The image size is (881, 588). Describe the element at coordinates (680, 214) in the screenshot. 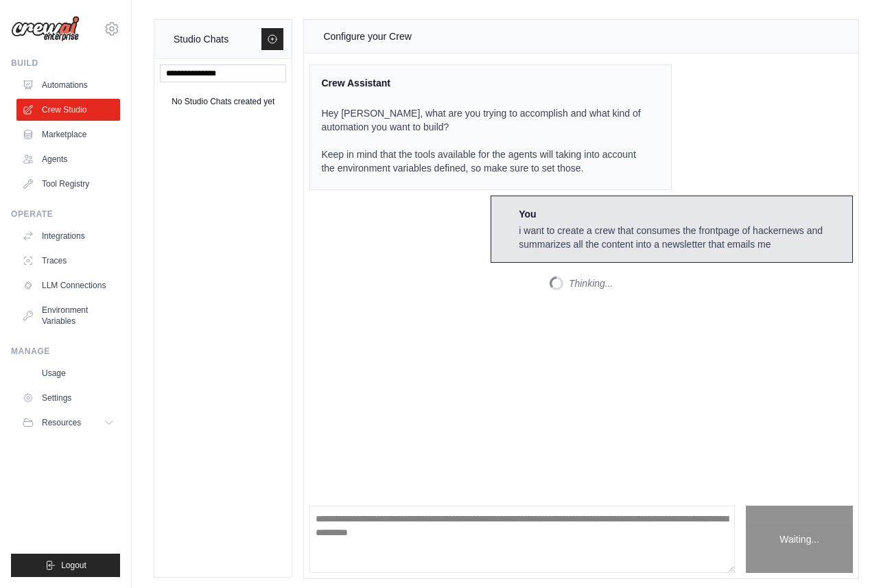

I see `div: You` at that location.